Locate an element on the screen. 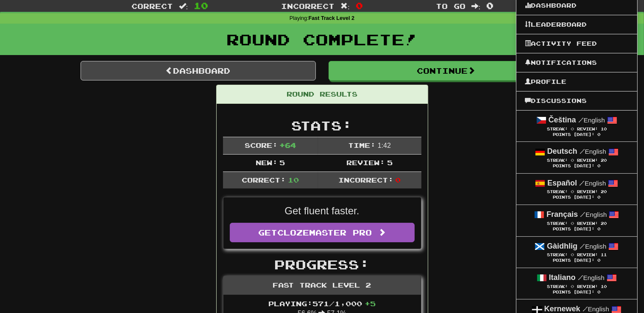 The image size is (644, 313). span: Time: is located at coordinates (362, 145).